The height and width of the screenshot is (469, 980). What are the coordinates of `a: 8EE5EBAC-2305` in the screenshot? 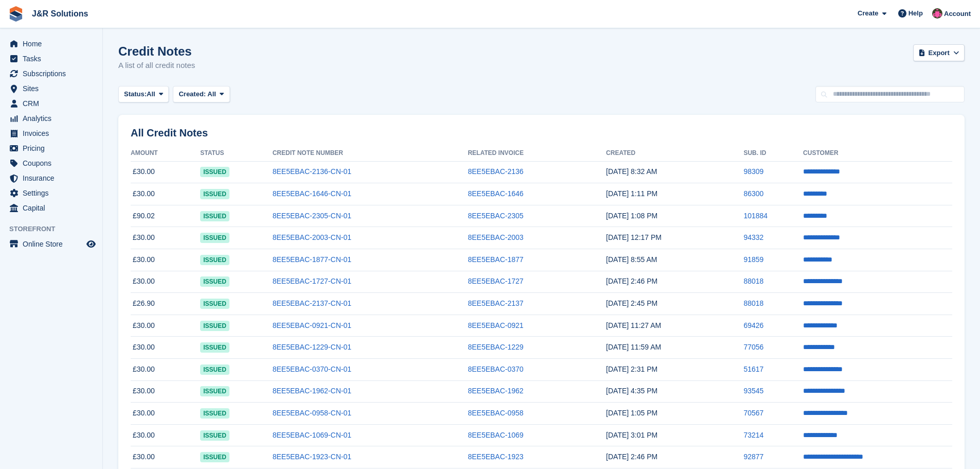 It's located at (495, 215).